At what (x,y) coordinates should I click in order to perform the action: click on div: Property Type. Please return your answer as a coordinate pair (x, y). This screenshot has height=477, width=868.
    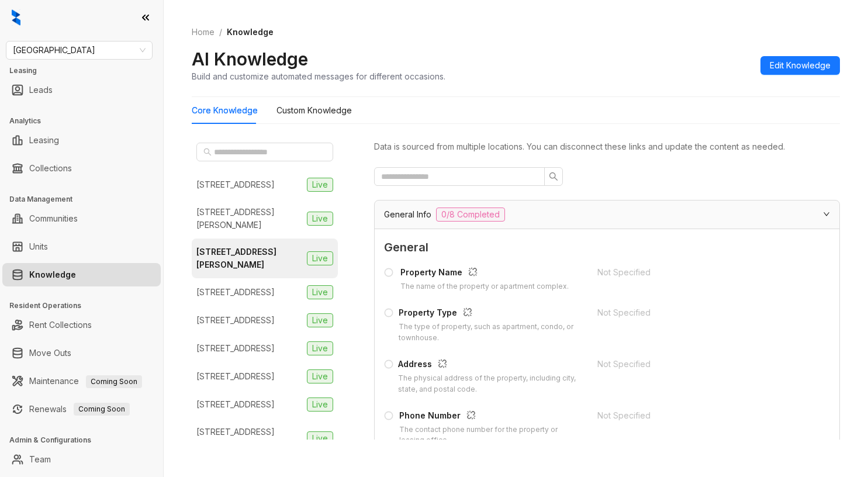
    Looking at the image, I should click on (491, 314).